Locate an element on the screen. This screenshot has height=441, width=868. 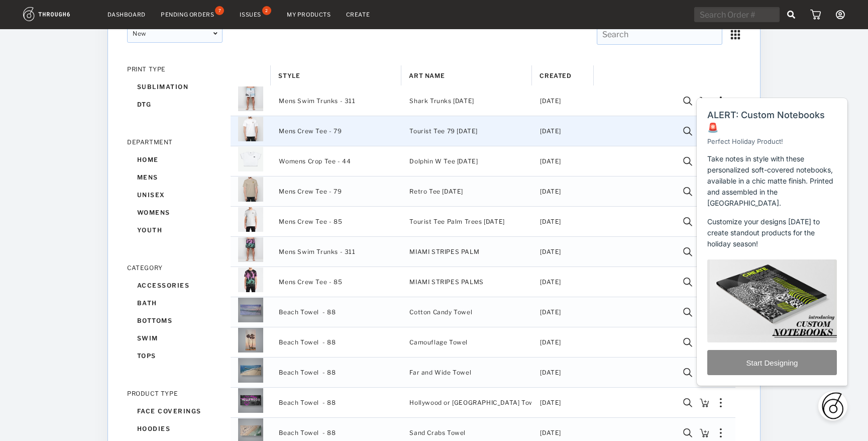
span: Far and Wide Towel is located at coordinates (468, 372).